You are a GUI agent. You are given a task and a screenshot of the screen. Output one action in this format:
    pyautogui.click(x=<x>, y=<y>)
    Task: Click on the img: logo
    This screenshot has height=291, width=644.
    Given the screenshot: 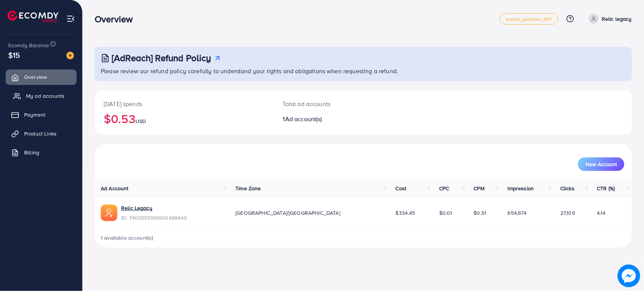 What is the action you would take?
    pyautogui.click(x=33, y=16)
    